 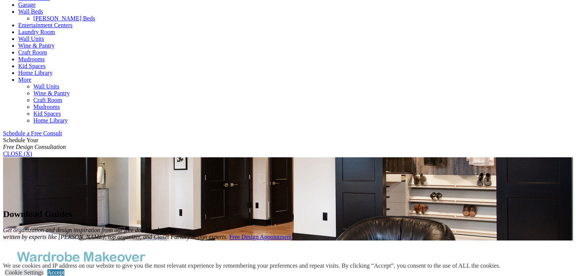 I want to click on em: Free Design Consultation, so click(x=34, y=147).